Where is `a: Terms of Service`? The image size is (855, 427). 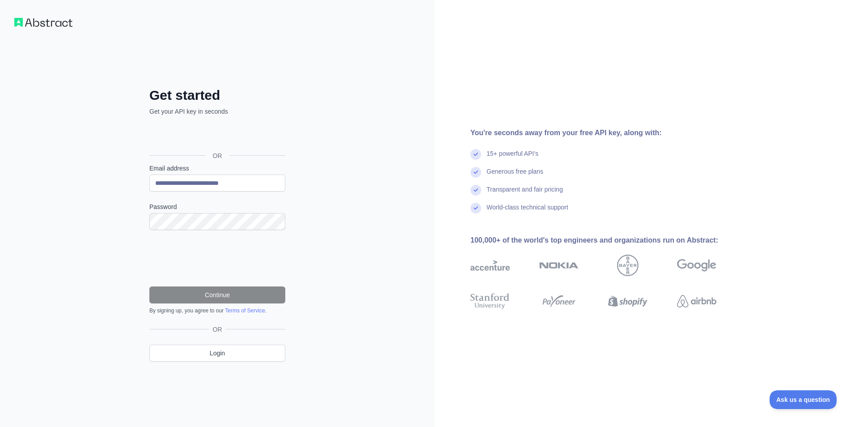
a: Terms of Service is located at coordinates (245, 310).